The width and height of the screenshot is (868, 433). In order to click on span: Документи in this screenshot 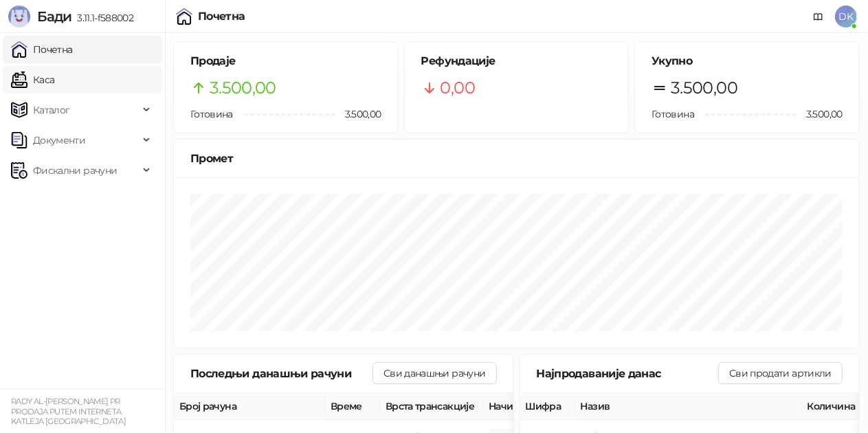, I will do `click(59, 141)`.